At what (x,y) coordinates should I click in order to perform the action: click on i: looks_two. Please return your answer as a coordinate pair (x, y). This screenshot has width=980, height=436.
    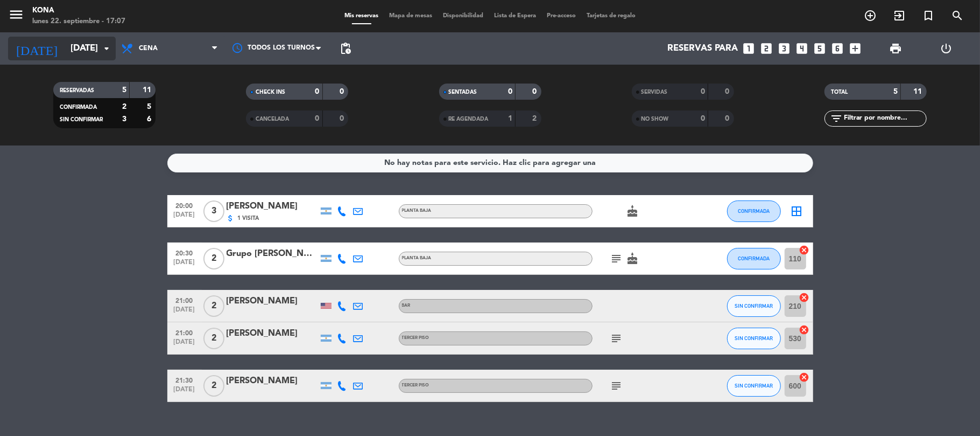
    Looking at the image, I should click on (766, 49).